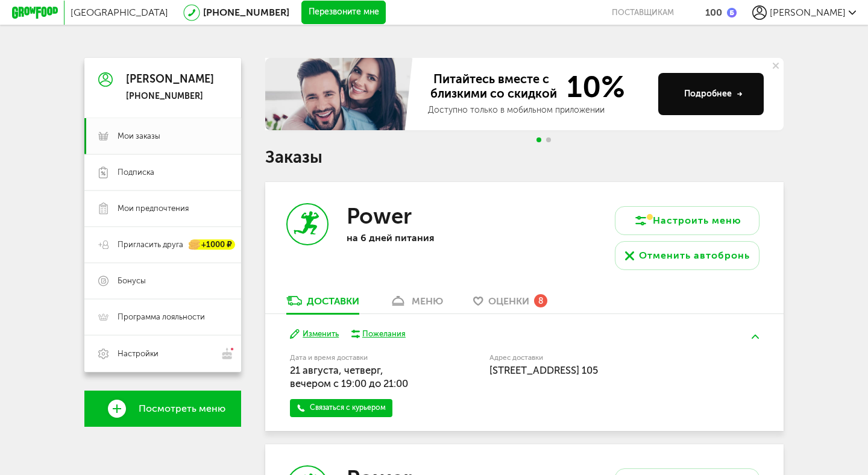 This screenshot has height=475, width=868. Describe the element at coordinates (525, 158) in the screenshot. I see `h1: Заказы` at that location.